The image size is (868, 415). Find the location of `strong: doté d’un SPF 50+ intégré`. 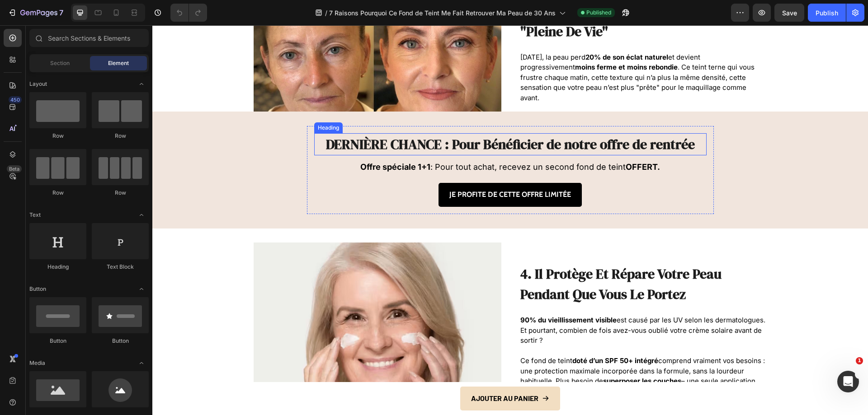

strong: doté d’un SPF 50+ intégré is located at coordinates (463, 335).